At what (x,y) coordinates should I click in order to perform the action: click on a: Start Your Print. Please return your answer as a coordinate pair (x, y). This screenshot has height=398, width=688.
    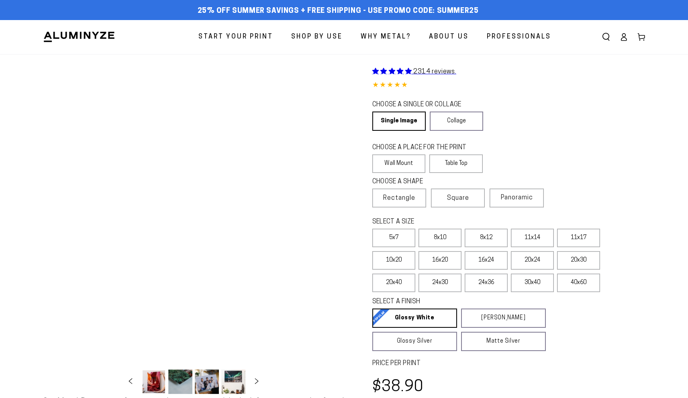
    Looking at the image, I should click on (236, 37).